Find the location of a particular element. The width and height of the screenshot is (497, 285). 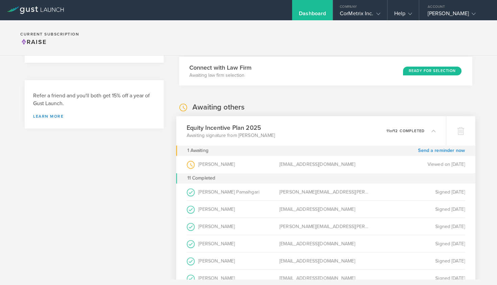

p: 11 12 completed is located at coordinates (405, 131).